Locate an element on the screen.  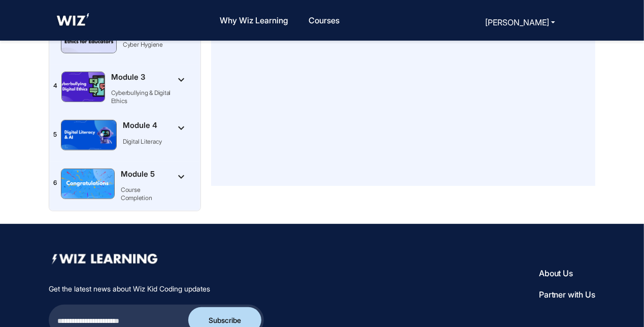
a: Partner with Us is located at coordinates (567, 300).